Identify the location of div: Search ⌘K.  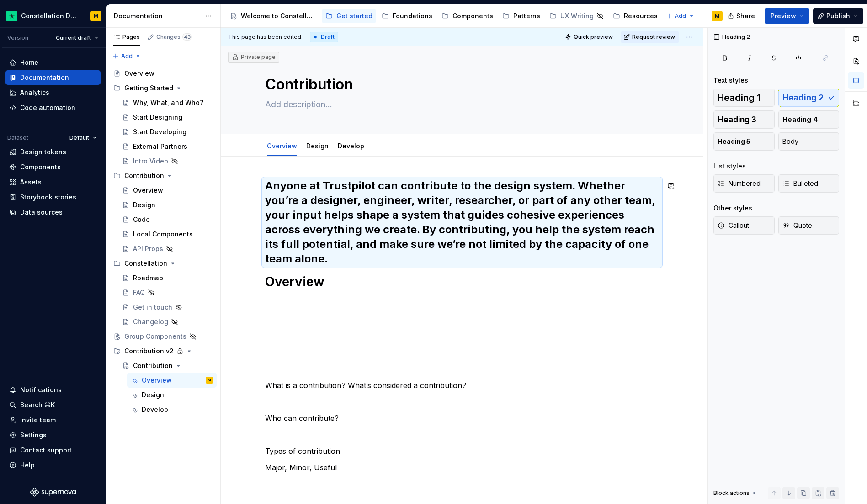
(38, 405).